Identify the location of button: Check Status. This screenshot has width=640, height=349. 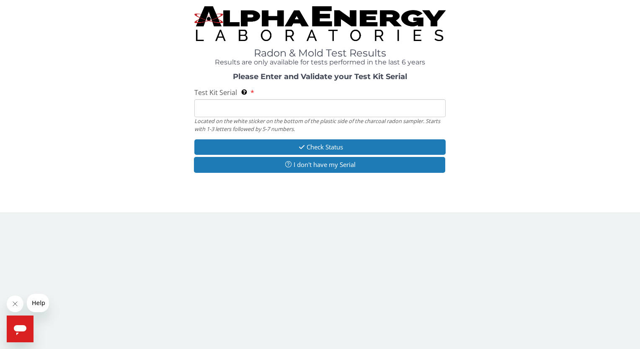
(319, 147).